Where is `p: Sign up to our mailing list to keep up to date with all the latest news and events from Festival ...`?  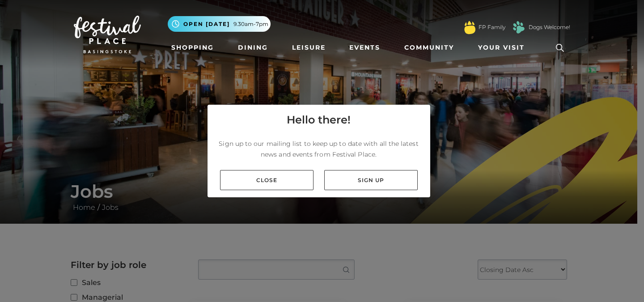
p: Sign up to our mailing list to keep up to date with all the latest news and events from Festival ... is located at coordinates (319, 149).